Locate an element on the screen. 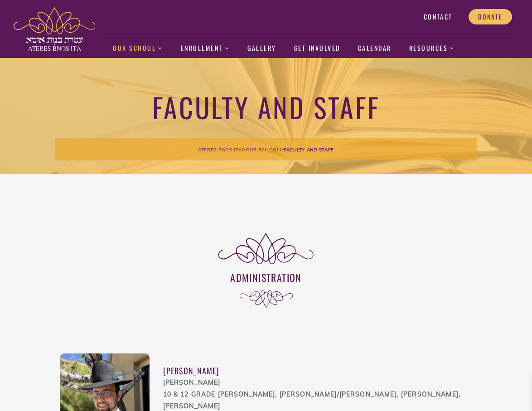 The image size is (532, 411). span: Contact is located at coordinates (438, 17).